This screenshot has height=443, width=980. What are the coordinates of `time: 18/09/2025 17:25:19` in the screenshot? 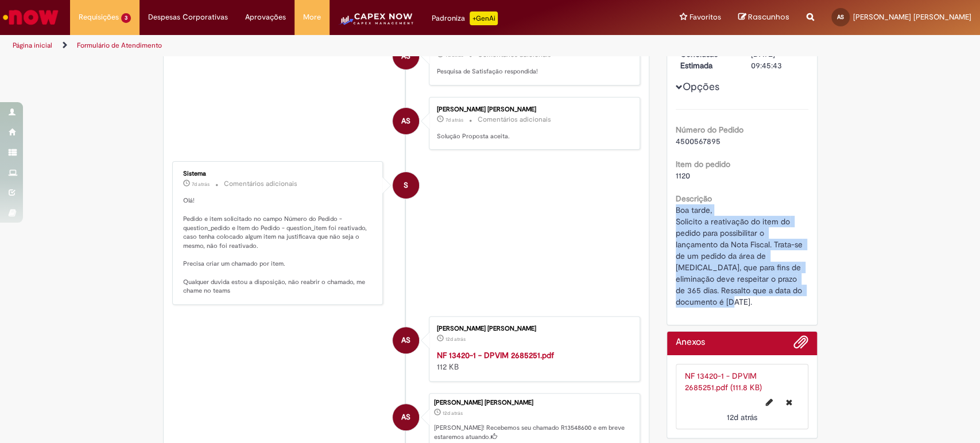 It's located at (452, 413).